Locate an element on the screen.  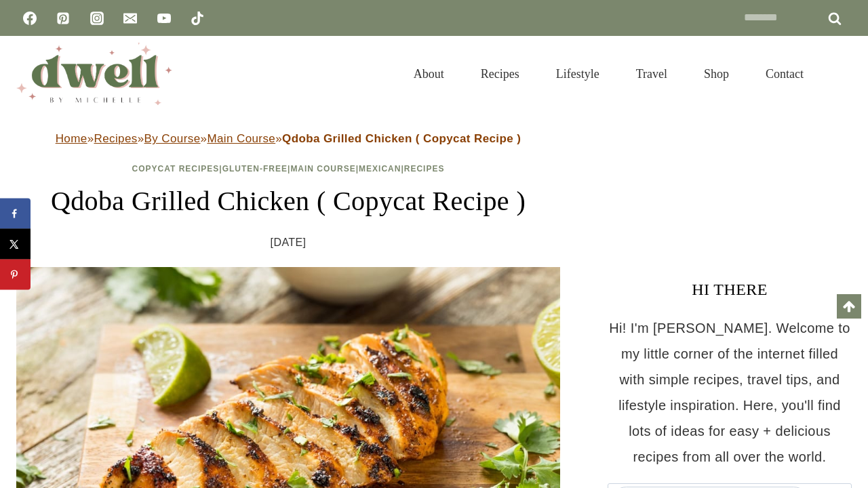
h1: Qdoba Grilled Chicken ( Copycat Recipe ) is located at coordinates (288, 201).